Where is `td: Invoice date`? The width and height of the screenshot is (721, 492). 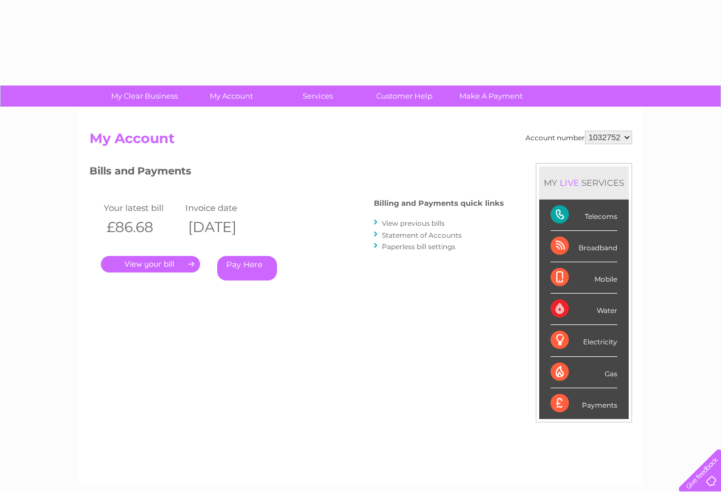
td: Invoice date is located at coordinates (223, 207).